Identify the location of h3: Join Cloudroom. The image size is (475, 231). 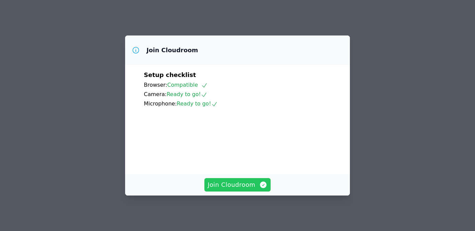
(172, 50).